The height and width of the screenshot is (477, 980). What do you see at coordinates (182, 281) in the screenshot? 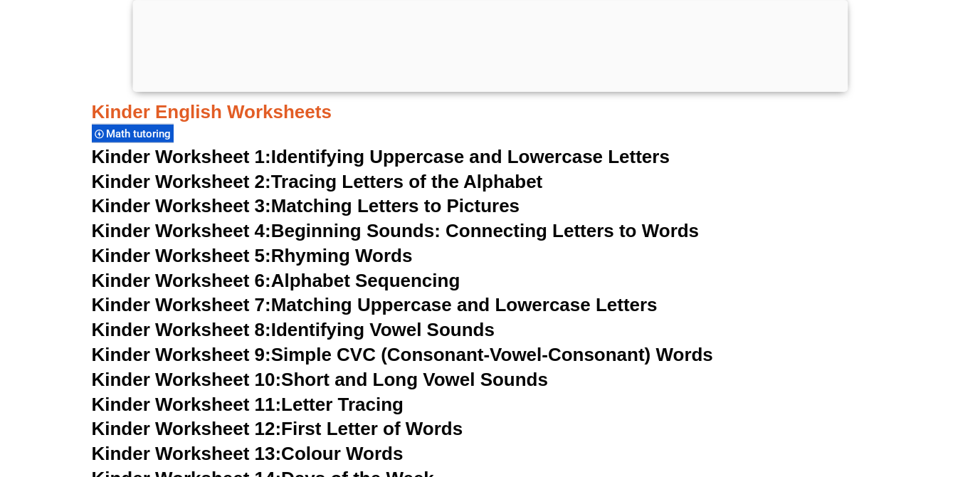
I see `span: Kinder Worksheet 6:` at bounding box center [182, 281].